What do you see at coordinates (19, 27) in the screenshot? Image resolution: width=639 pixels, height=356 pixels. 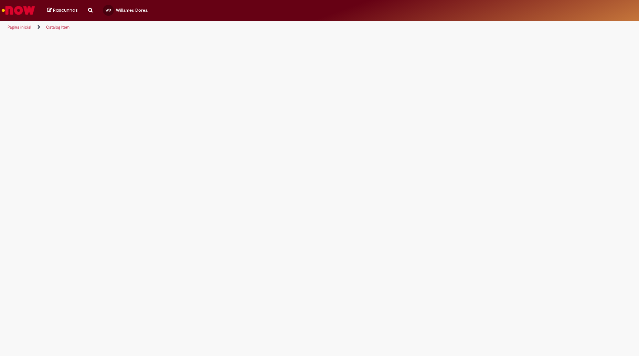 I see `a: Página inicial` at bounding box center [19, 27].